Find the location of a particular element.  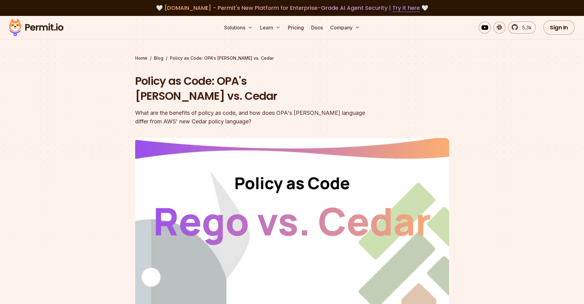

a: Home is located at coordinates (141, 58).